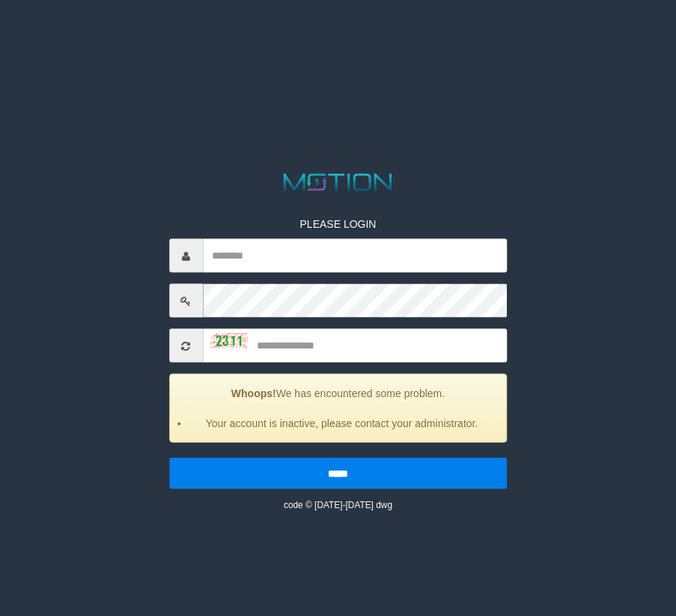 The width and height of the screenshot is (676, 616). What do you see at coordinates (254, 393) in the screenshot?
I see `strong: Whoops!` at bounding box center [254, 393].